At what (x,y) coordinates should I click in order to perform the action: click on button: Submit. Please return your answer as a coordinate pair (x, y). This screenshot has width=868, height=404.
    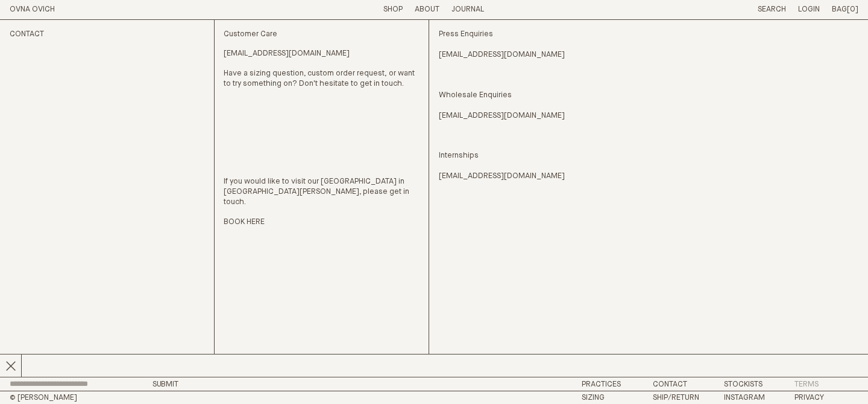
    Looking at the image, I should click on (165, 384).